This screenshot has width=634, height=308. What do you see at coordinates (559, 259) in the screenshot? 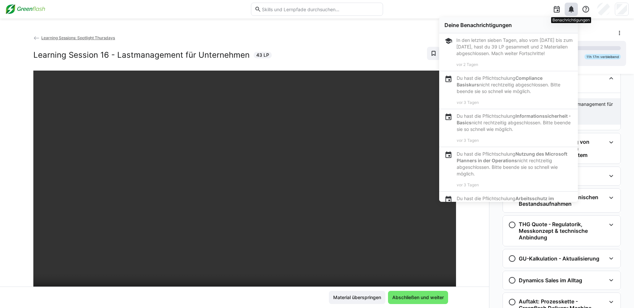
I see `h3: GU-Kalkulation - Aktualisierung` at bounding box center [559, 259].